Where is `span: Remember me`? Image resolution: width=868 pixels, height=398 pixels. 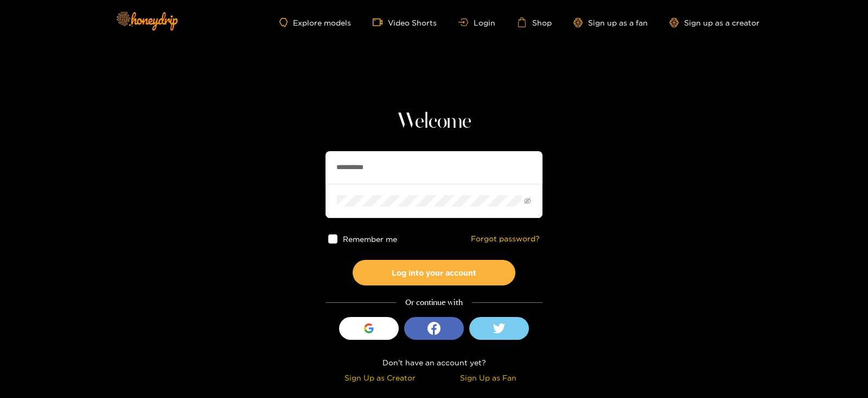
span: Remember me is located at coordinates (370, 238).